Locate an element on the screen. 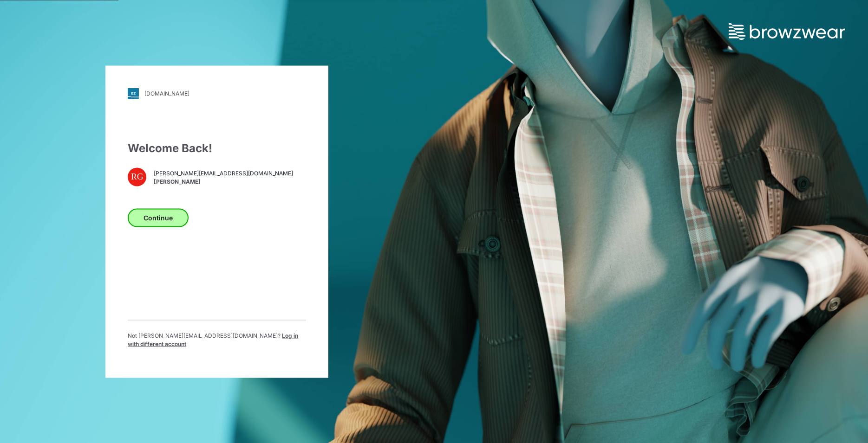 This screenshot has height=443, width=868. div: Welcome Back! is located at coordinates (217, 148).